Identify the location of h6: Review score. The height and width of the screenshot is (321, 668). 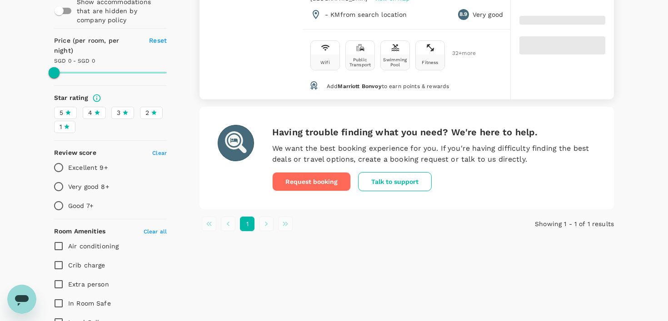
(75, 153).